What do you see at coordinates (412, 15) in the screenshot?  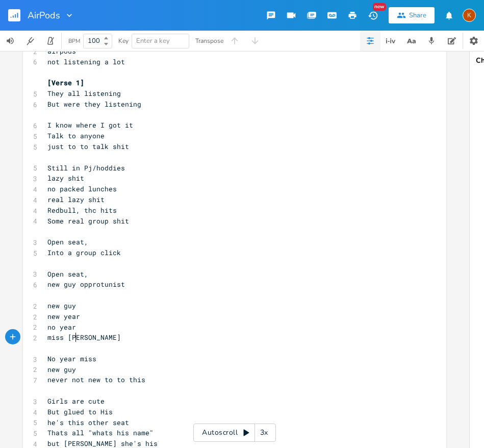 I see `button: Share` at bounding box center [412, 15].